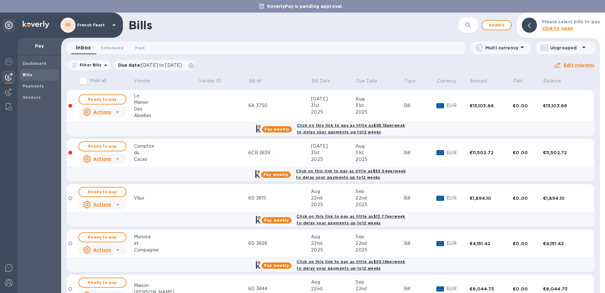 Image resolution: width=605 pixels, height=293 pixels. What do you see at coordinates (279, 244) in the screenshot?
I see `div: 6D 3828` at bounding box center [279, 244].